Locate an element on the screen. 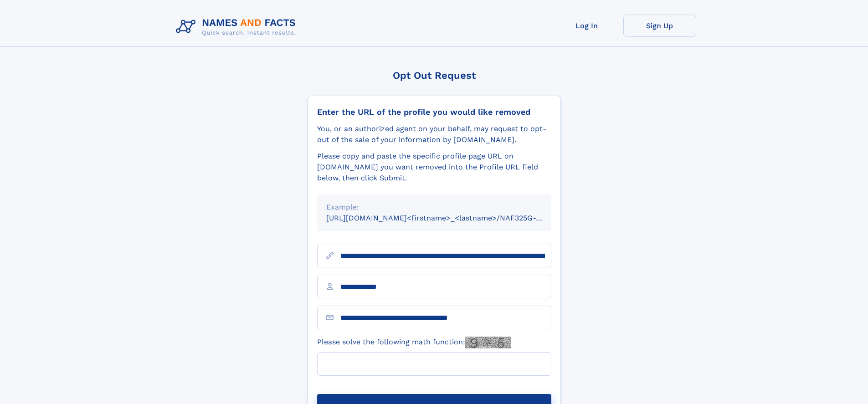 The height and width of the screenshot is (404, 868). a: Log In is located at coordinates (587, 26).